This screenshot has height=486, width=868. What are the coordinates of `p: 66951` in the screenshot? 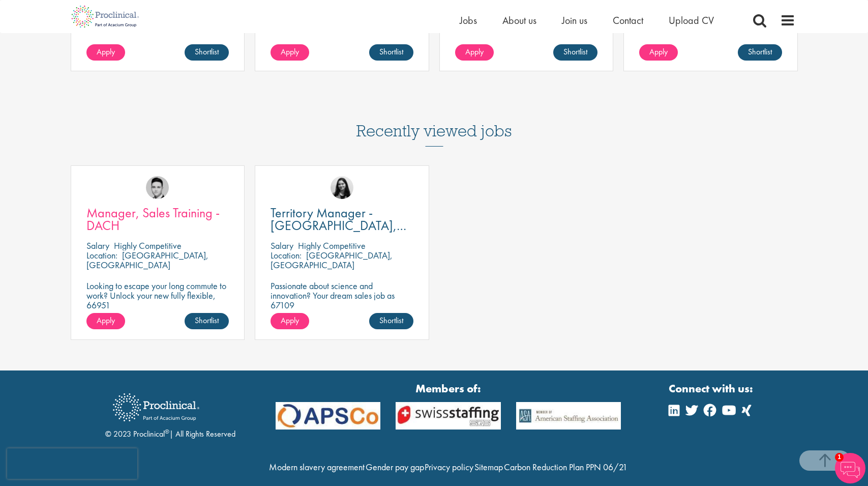 It's located at (158, 305).